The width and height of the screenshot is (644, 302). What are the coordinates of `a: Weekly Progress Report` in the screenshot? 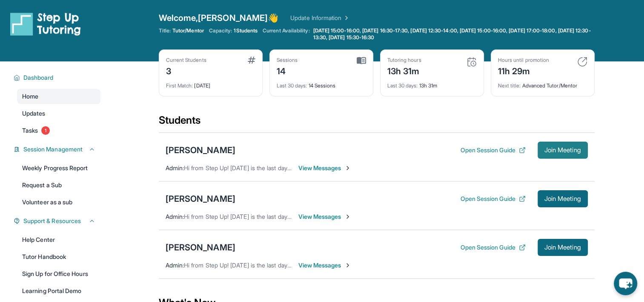 It's located at (59, 168).